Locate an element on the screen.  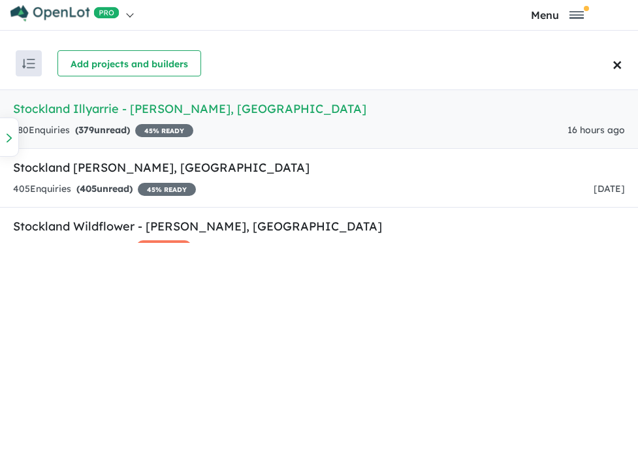
span: 379 is located at coordinates (86, 130).